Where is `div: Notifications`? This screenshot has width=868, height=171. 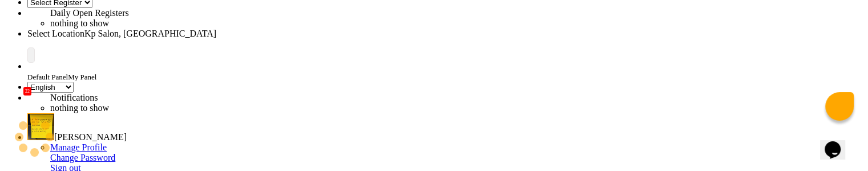 div: Notifications is located at coordinates (193, 98).